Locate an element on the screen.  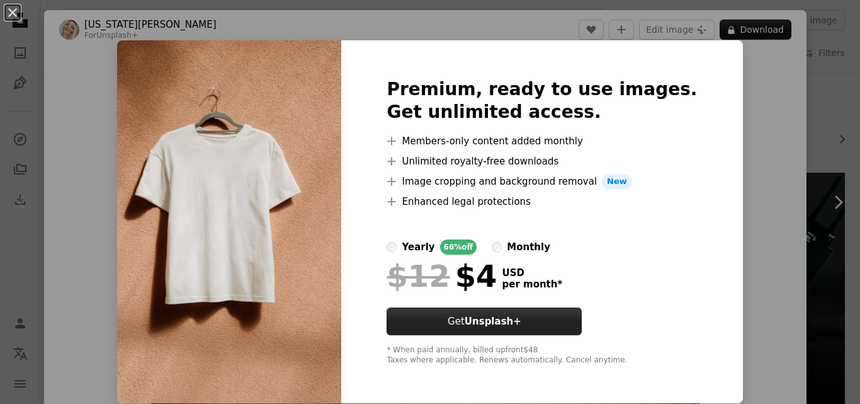
div: monthly is located at coordinates (528, 247).